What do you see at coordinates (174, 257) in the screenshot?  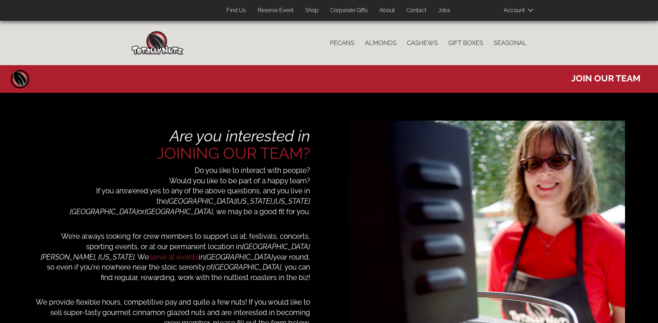 I see `a: serve at events` at bounding box center [174, 257].